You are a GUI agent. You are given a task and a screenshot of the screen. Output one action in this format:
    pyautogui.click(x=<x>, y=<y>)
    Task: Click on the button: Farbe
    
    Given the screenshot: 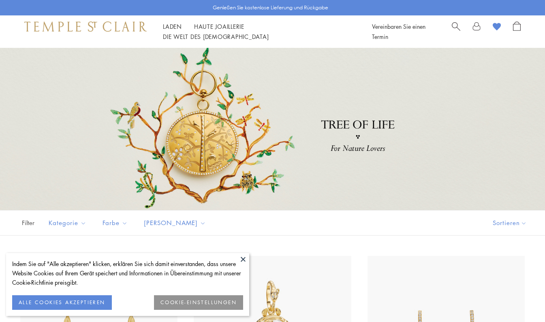 What is the action you would take?
    pyautogui.click(x=115, y=222)
    